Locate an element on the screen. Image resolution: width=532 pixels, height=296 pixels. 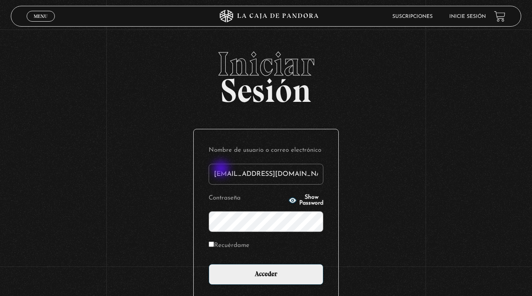
a: Suscripciones is located at coordinates (412, 17).